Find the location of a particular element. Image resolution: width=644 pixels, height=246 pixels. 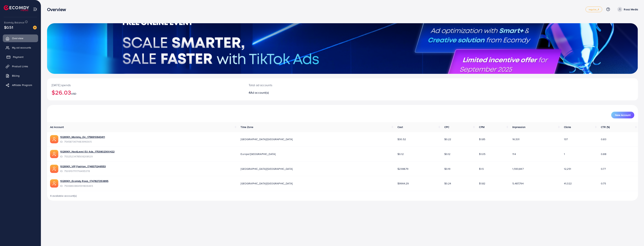

a: regular_4 is located at coordinates (594, 9).